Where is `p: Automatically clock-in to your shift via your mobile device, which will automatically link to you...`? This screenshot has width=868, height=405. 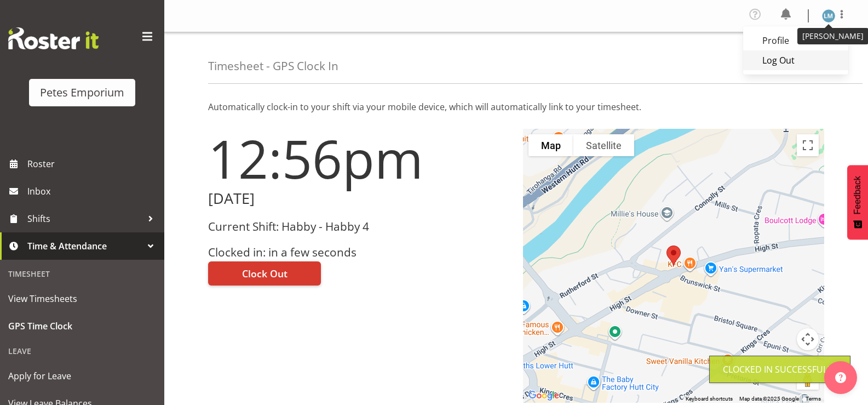 p: Automatically clock-in to your shift via your mobile device, which will automatically link to you... is located at coordinates (516, 106).